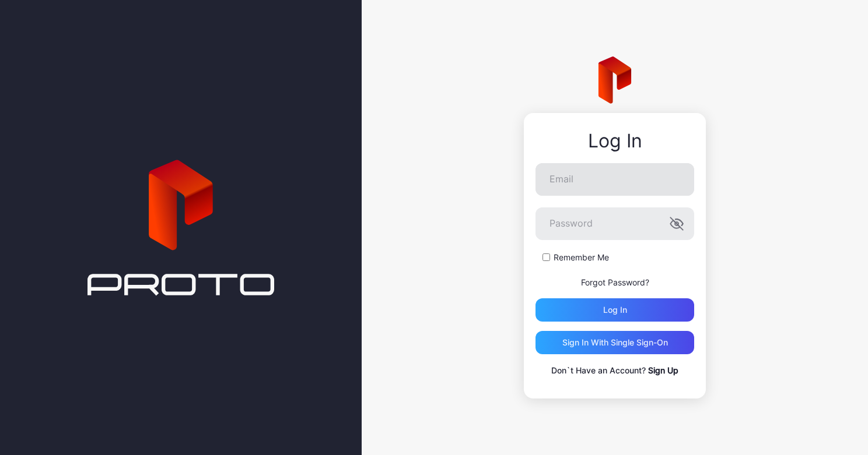  I want to click on button: Password, so click(677, 224).